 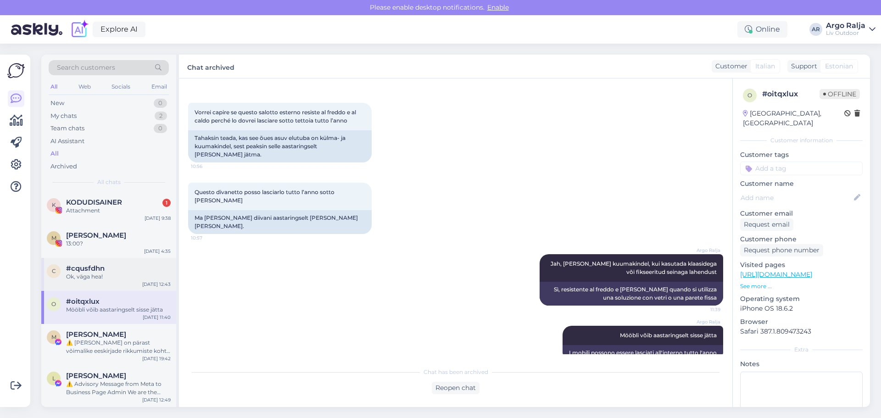 I want to click on p: Safari 387.1.809473243, so click(x=801, y=331).